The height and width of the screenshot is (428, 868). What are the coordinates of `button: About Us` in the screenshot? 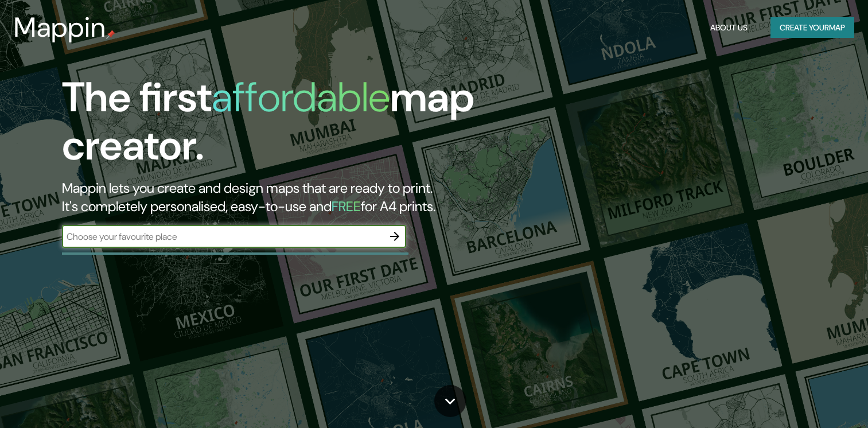 It's located at (729, 28).